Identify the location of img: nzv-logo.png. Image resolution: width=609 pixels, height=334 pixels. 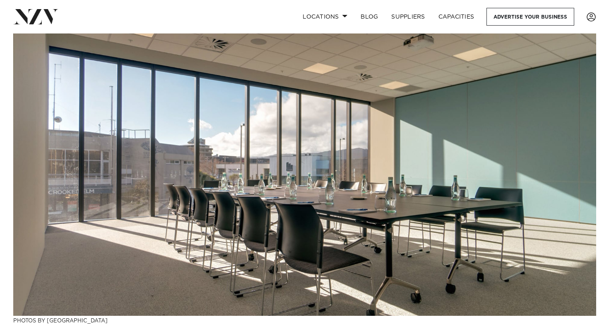
(36, 17).